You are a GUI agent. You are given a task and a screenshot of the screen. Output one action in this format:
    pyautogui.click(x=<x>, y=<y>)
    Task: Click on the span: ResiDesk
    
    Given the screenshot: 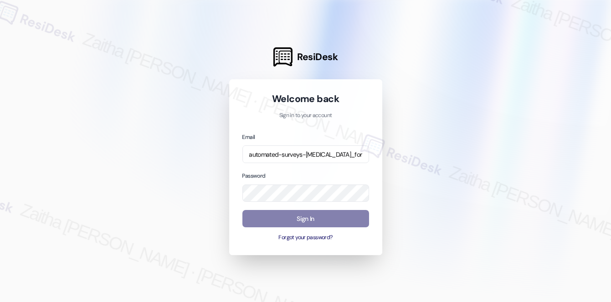 What is the action you would take?
    pyautogui.click(x=317, y=57)
    